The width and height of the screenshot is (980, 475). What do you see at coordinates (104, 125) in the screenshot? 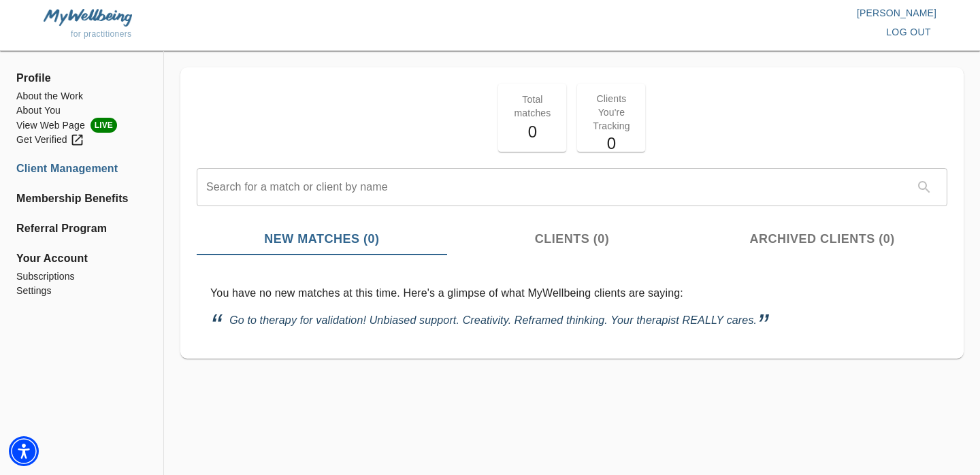
I see `span: LIVE` at bounding box center [104, 125].